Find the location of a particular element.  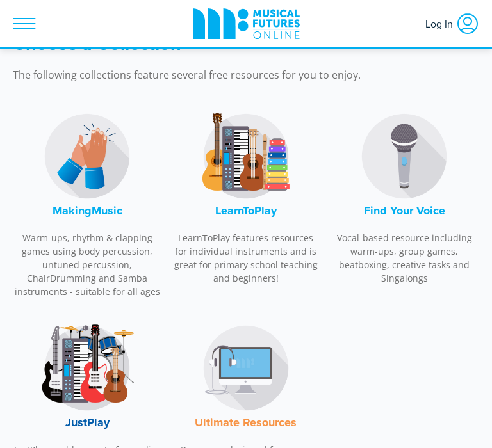

p: Vocal-based resource including warm-ups, group games, beatboxing, creative tasks and Singalongs is located at coordinates (404, 258).